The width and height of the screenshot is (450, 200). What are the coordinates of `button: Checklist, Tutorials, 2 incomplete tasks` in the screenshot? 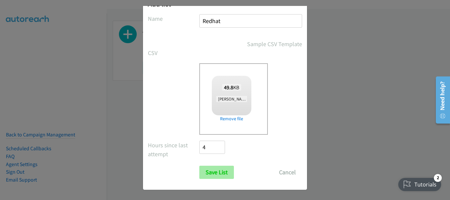 It's located at (25, 13).